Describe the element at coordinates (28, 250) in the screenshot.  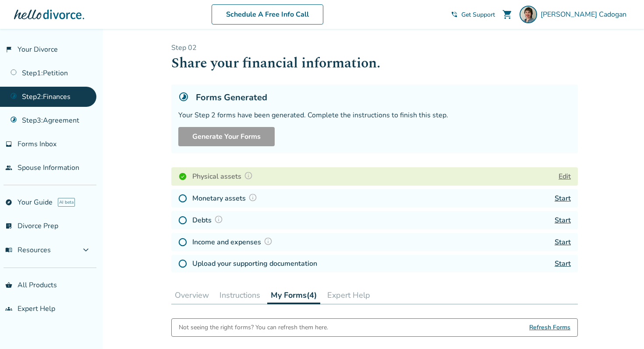
I see `span: Resources` at that location.